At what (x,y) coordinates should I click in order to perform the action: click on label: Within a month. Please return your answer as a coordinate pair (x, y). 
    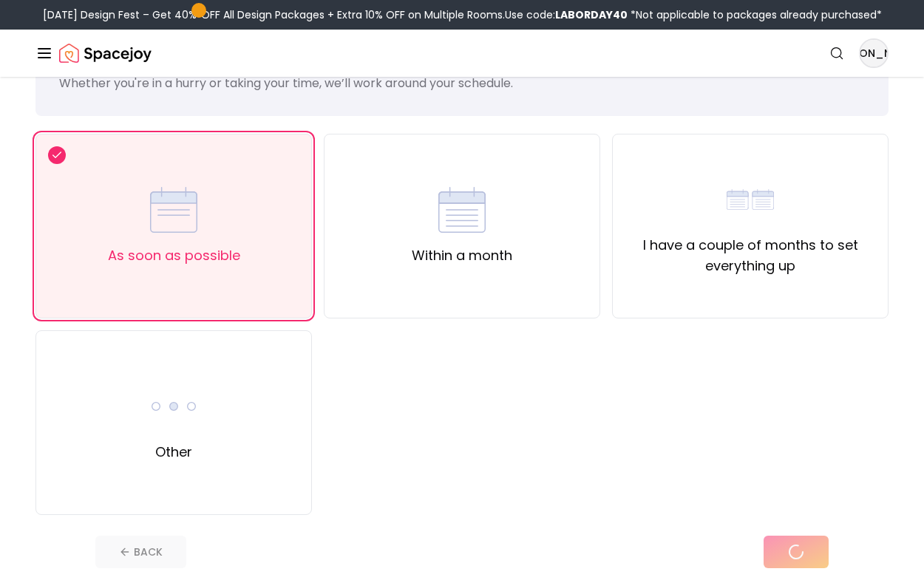
    Looking at the image, I should click on (462, 256).